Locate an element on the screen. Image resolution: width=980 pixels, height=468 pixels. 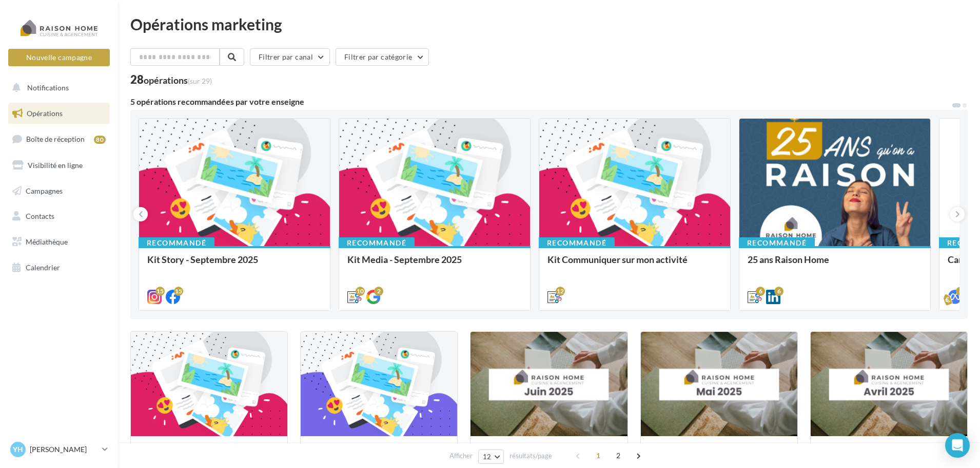
button: Nouvelle campagne is located at coordinates (59, 58).